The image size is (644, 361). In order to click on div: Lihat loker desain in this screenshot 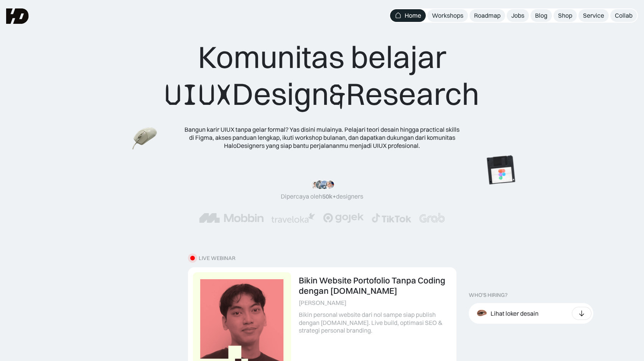, I will do `click(514, 314)`.